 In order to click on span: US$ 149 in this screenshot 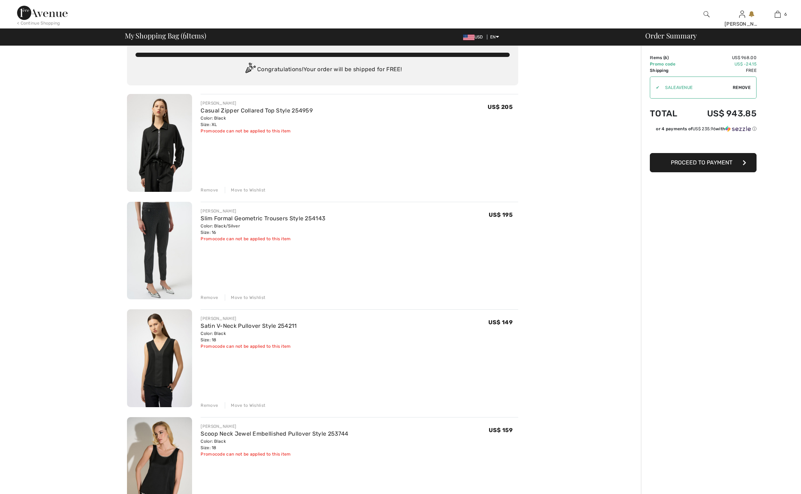, I will do `click(501, 322)`.